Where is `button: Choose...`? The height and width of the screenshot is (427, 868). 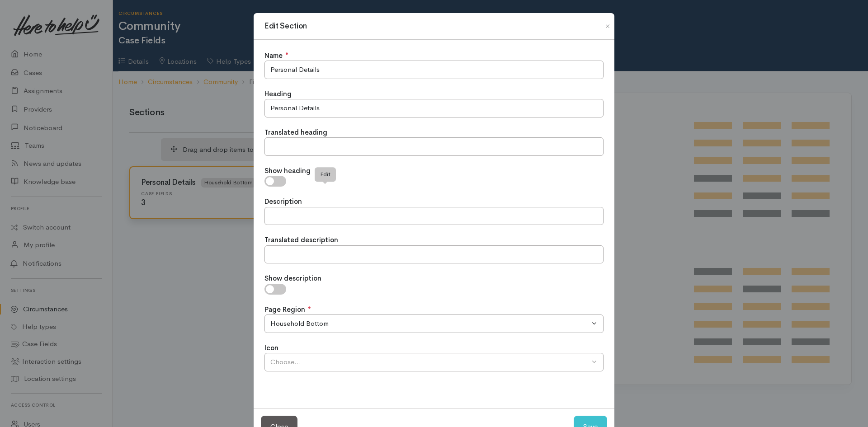
button: Choose... is located at coordinates (434, 362).